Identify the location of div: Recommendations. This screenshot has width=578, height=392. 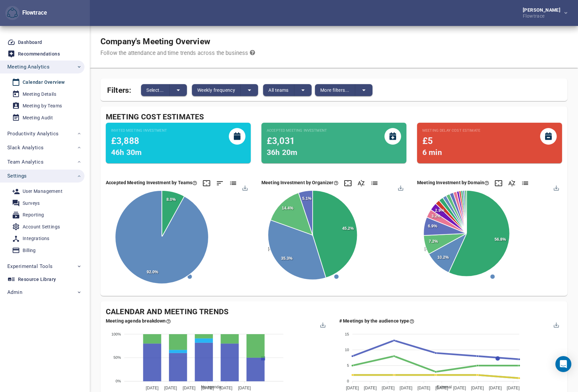
(39, 54).